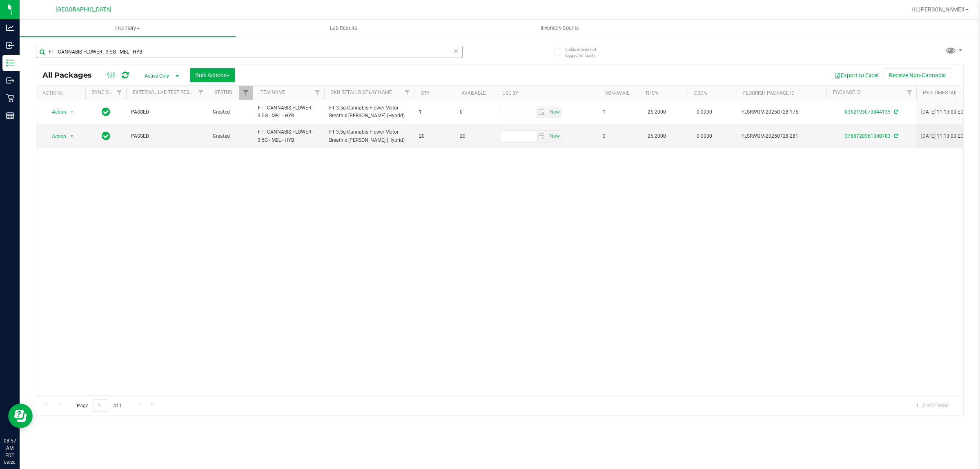  What do you see at coordinates (165, 92) in the screenshot?
I see `a: External Lab Test Result` at bounding box center [165, 92].